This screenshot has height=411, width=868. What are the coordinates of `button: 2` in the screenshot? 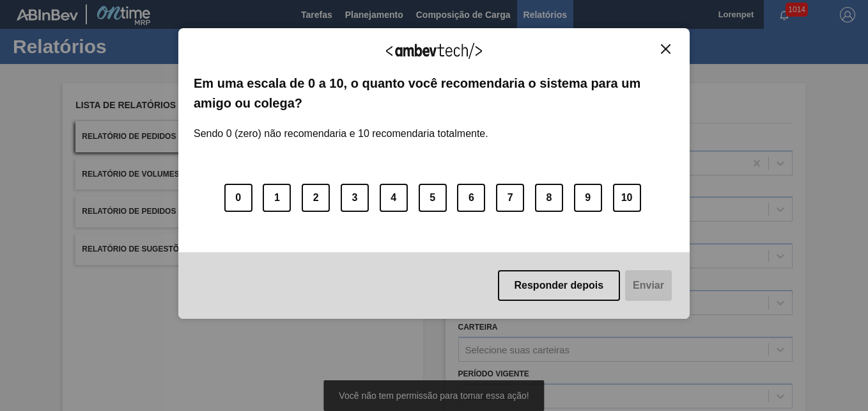 It's located at (315, 197).